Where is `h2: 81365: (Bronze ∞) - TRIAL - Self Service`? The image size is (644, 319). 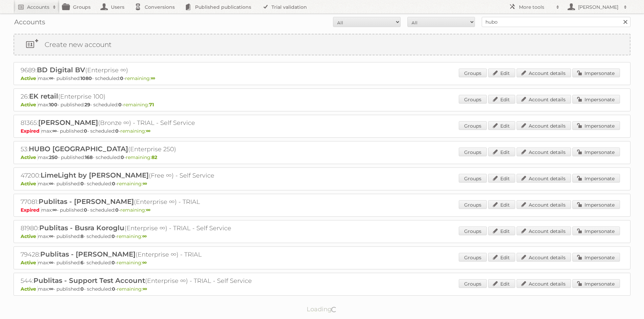
h2: 81365: (Bronze ∞) - TRIAL - Self Service is located at coordinates (139, 123).